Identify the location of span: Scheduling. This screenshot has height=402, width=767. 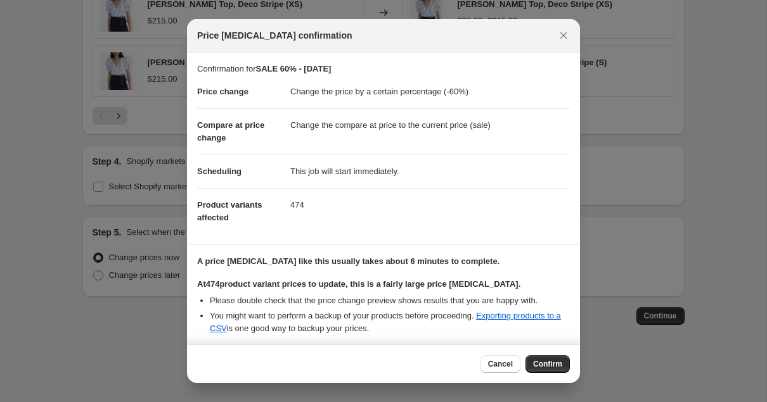
(219, 171).